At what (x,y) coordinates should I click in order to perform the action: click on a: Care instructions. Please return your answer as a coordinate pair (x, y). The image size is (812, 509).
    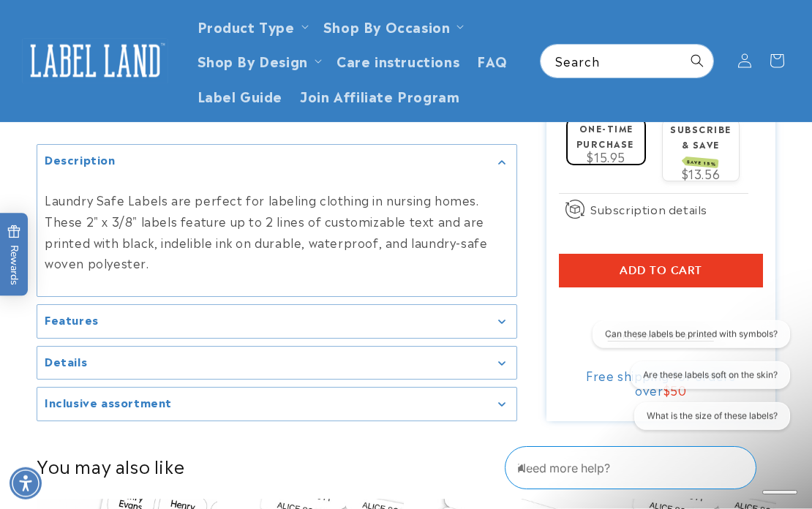
    Looking at the image, I should click on (398, 60).